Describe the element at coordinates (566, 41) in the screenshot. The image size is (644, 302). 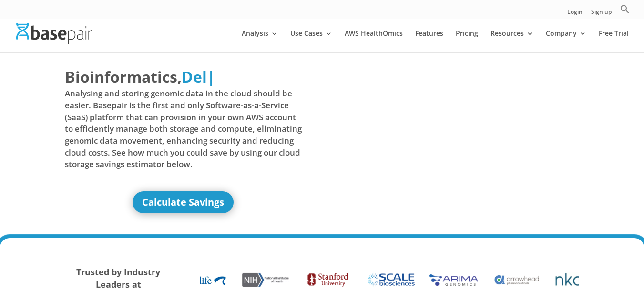
I see `a: Company` at that location.